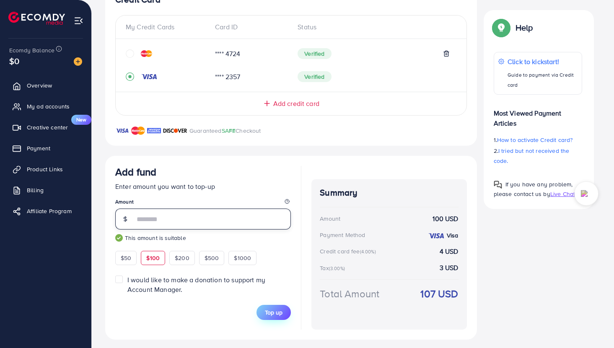 The height and width of the screenshot is (348, 614). I want to click on p: 1., so click(538, 140).